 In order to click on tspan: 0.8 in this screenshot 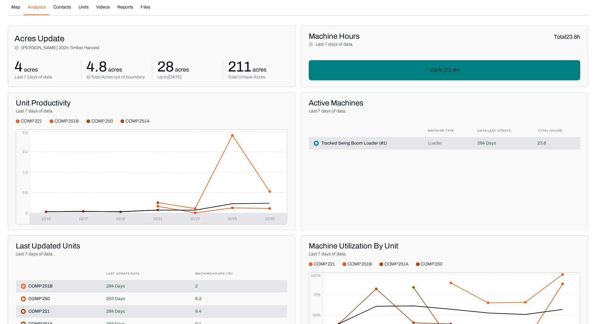, I will do `click(25, 193)`.